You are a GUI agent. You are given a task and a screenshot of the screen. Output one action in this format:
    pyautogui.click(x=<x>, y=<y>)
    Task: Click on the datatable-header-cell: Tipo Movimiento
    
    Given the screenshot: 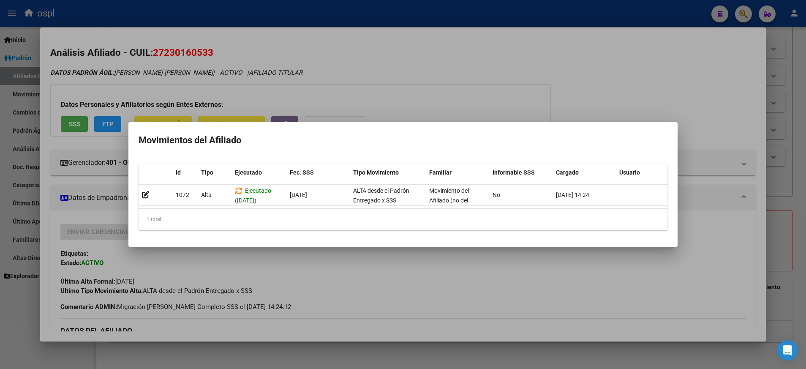 What is the action you would take?
    pyautogui.click(x=388, y=172)
    